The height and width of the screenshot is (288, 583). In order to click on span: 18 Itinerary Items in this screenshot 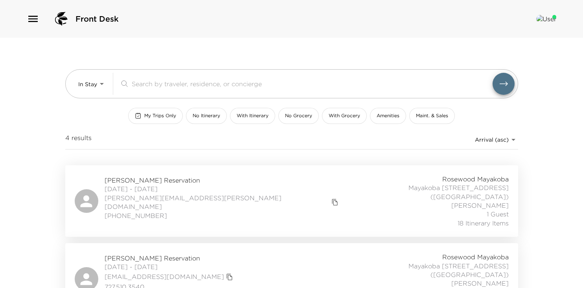, I will do `click(483, 223)`.